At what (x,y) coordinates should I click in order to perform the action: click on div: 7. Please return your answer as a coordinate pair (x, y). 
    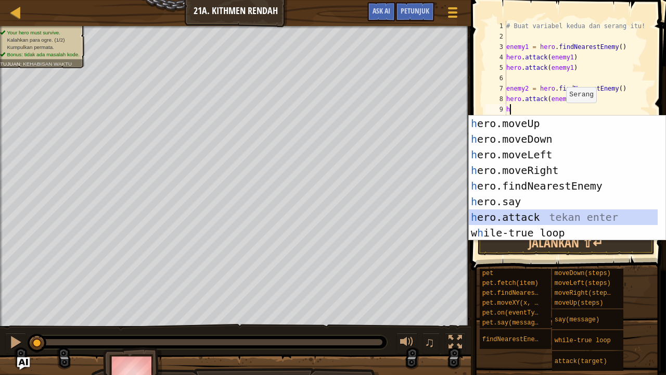
    Looking at the image, I should click on (496, 88).